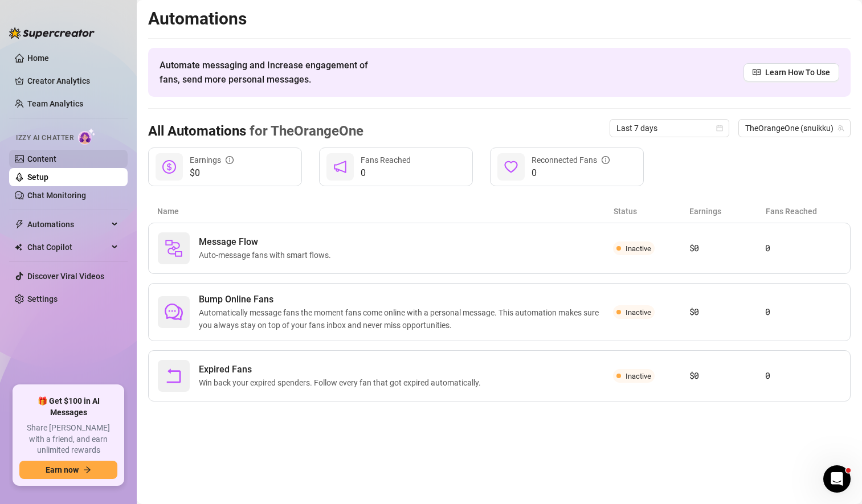  What do you see at coordinates (841, 129) in the screenshot?
I see `span: team` at bounding box center [841, 129].